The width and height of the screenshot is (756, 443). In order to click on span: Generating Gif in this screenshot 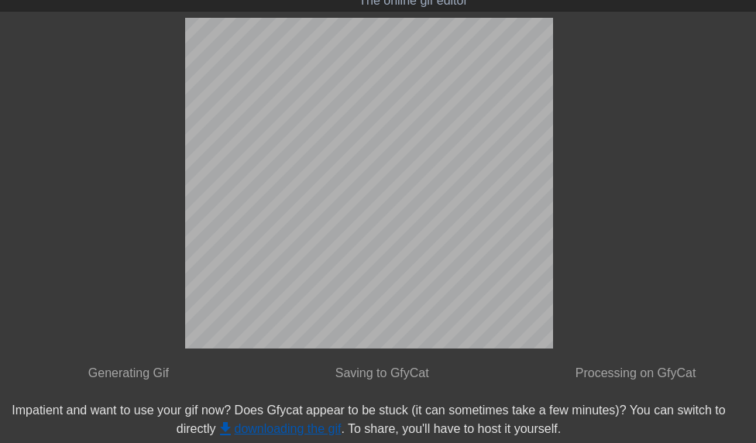, I will do `click(126, 373)`.